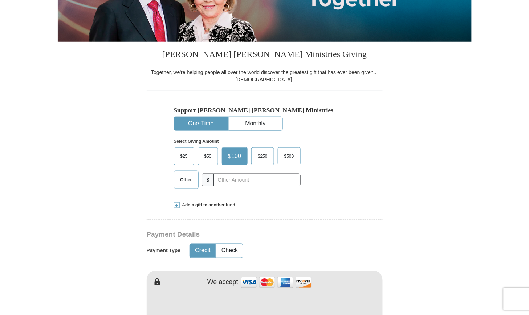  I want to click on span: $100, so click(235, 156).